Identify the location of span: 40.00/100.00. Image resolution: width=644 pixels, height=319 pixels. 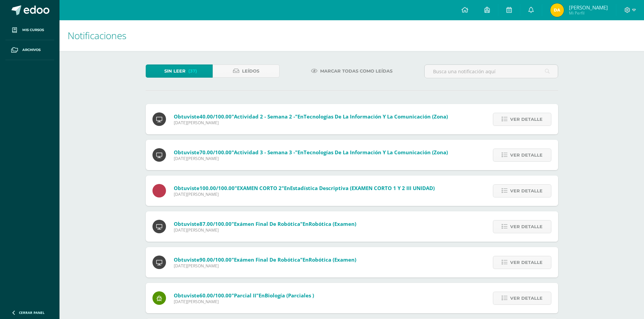
(215, 116).